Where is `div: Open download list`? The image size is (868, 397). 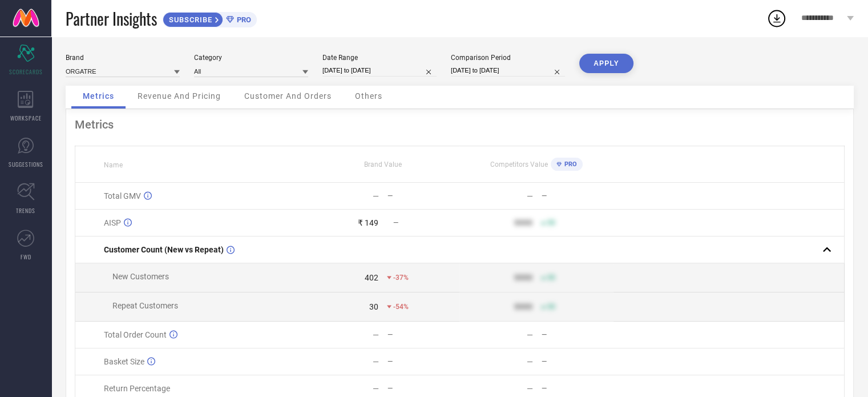
div: Open download list is located at coordinates (777, 18).